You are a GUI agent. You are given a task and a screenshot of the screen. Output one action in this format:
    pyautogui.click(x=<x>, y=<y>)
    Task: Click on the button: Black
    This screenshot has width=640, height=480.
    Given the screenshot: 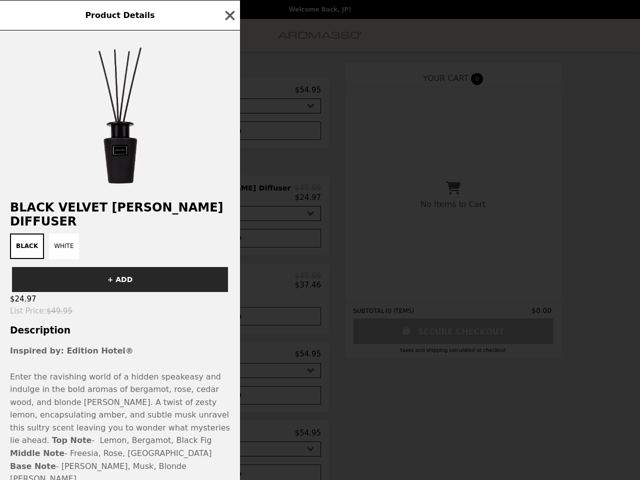 What is the action you would take?
    pyautogui.click(x=27, y=246)
    